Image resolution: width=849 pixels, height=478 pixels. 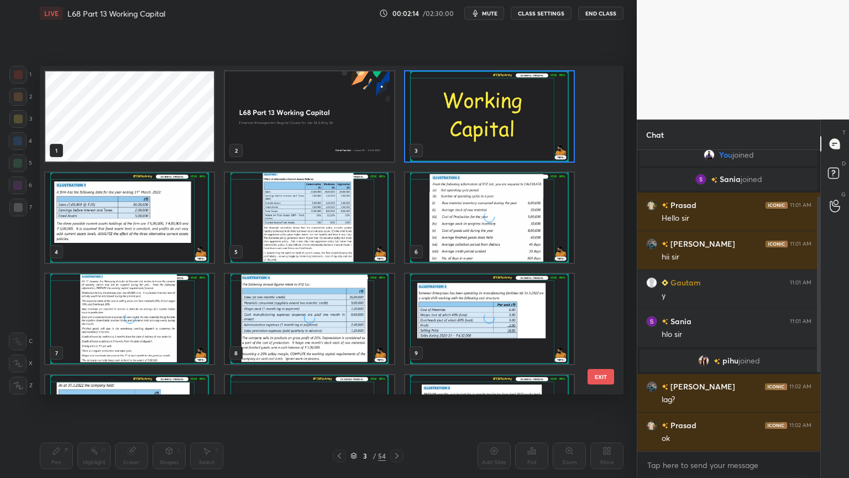 What do you see at coordinates (20, 75) in the screenshot?
I see `div: 1` at bounding box center [20, 75].